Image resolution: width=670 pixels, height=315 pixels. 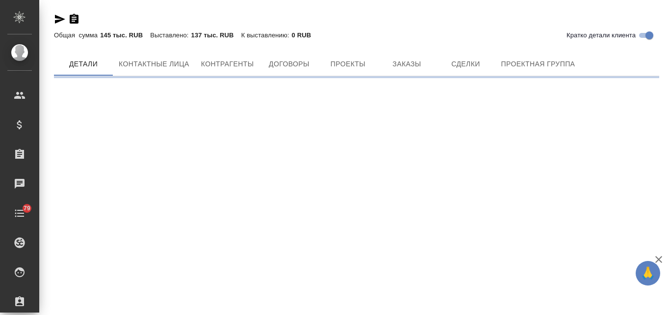 What do you see at coordinates (20, 213) in the screenshot?
I see `a: 79` at bounding box center [20, 213].